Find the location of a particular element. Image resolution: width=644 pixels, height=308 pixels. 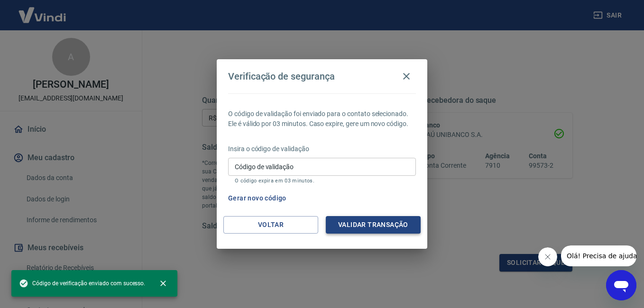

p: O código expira em 03 minutos. is located at coordinates (322, 181).